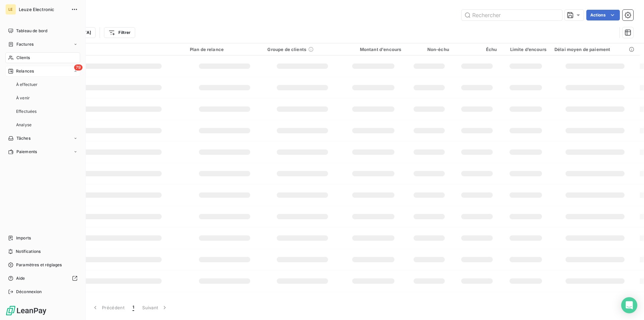 Image resolution: width=644 pixels, height=320 pixels. What do you see at coordinates (26, 311) in the screenshot?
I see `img: Logo LeanPay` at bounding box center [26, 311].